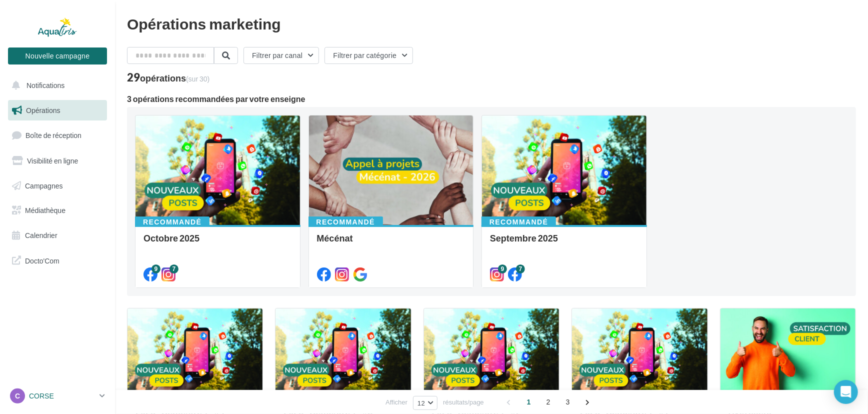 The height and width of the screenshot is (414, 868). What do you see at coordinates (62, 396) in the screenshot?
I see `p: CORSE` at bounding box center [62, 396].